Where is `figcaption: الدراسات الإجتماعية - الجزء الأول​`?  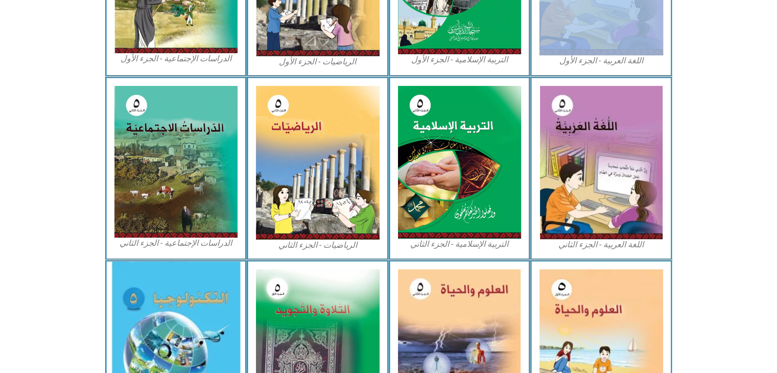 figcaption: الدراسات الإجتماعية - الجزء الأول​ is located at coordinates (176, 59).